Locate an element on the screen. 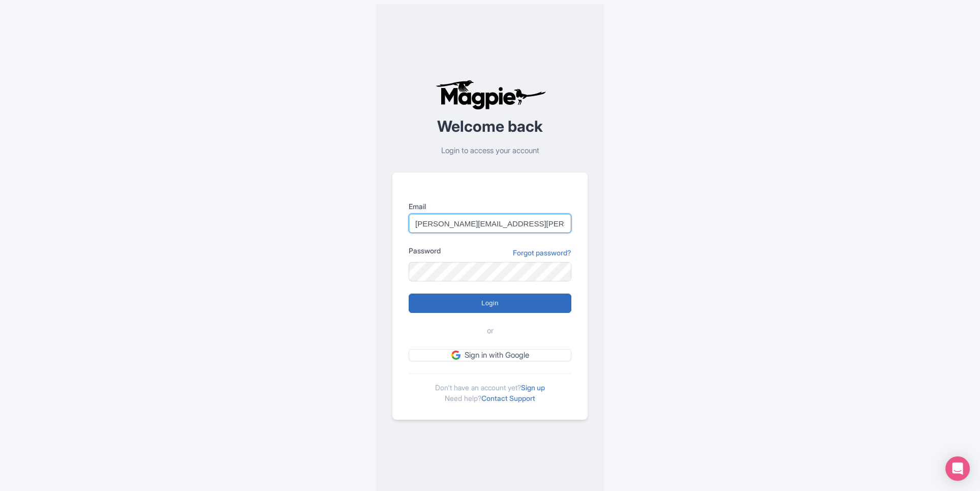 The height and width of the screenshot is (491, 980). p: Login to access your account is located at coordinates (490, 150).